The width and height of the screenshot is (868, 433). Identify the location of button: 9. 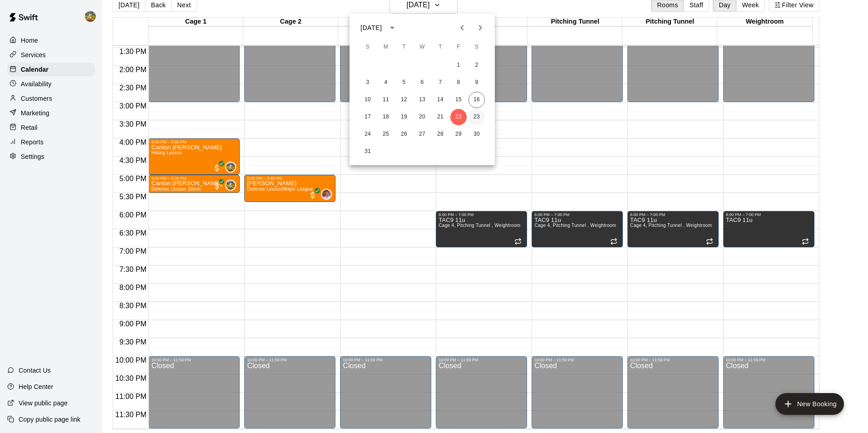
(477, 83).